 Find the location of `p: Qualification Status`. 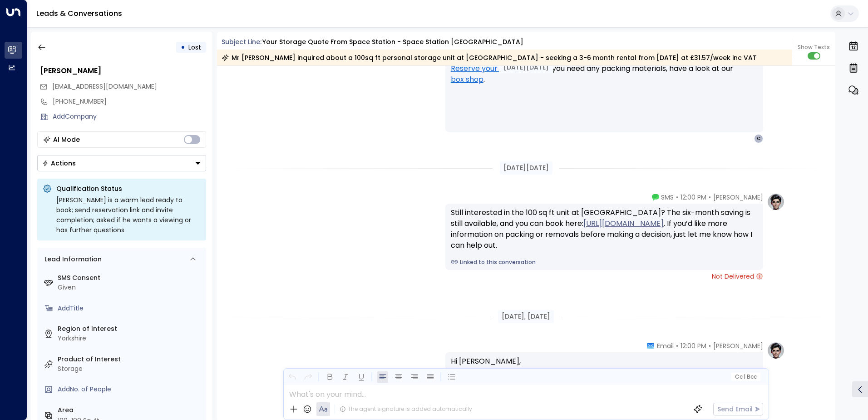

p: Qualification Status is located at coordinates (128, 188).